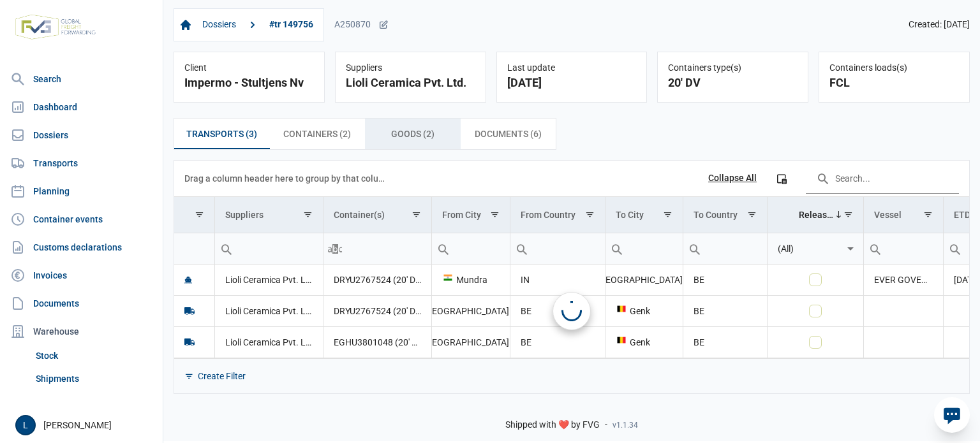 The image size is (980, 443). Describe the element at coordinates (268, 215) in the screenshot. I see `td: Column Suppliers` at that location.